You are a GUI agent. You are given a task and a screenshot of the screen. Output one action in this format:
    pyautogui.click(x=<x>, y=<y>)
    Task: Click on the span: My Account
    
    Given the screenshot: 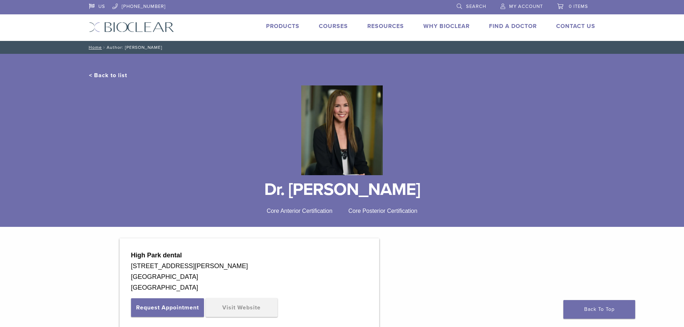 What is the action you would take?
    pyautogui.click(x=526, y=6)
    